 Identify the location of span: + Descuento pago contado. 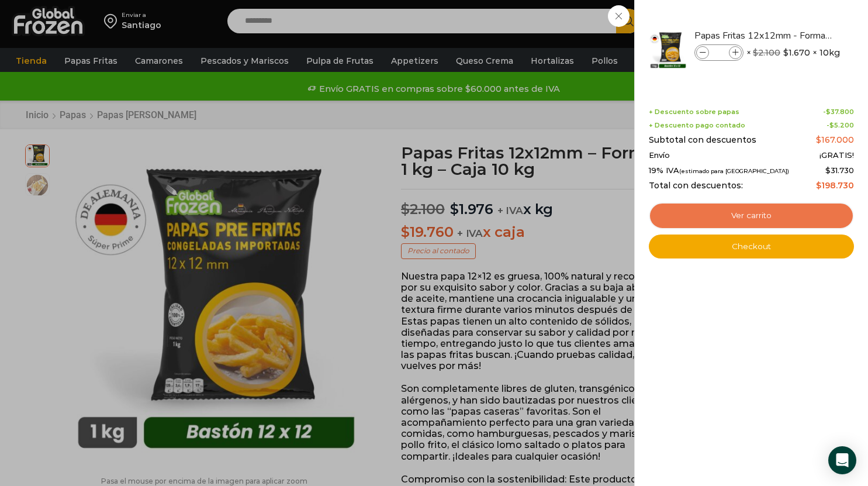
(697, 125).